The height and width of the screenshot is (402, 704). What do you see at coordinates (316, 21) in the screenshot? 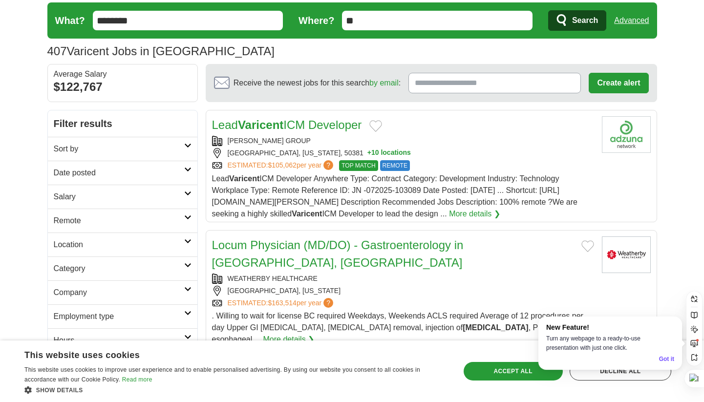
I see `label: Where?` at bounding box center [316, 21].